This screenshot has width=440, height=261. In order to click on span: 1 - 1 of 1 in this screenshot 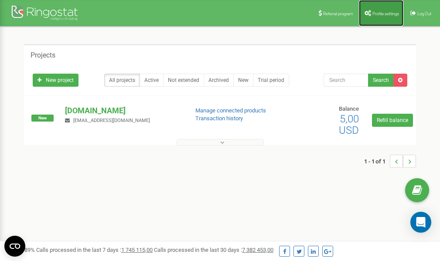, I will do `click(376, 161)`.